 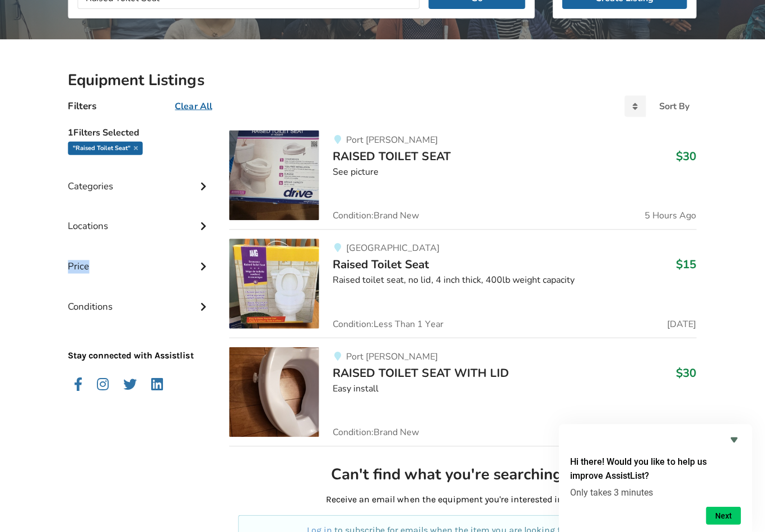 What do you see at coordinates (382, 81) in the screenshot?
I see `h2: Equipment Listings` at bounding box center [382, 81].